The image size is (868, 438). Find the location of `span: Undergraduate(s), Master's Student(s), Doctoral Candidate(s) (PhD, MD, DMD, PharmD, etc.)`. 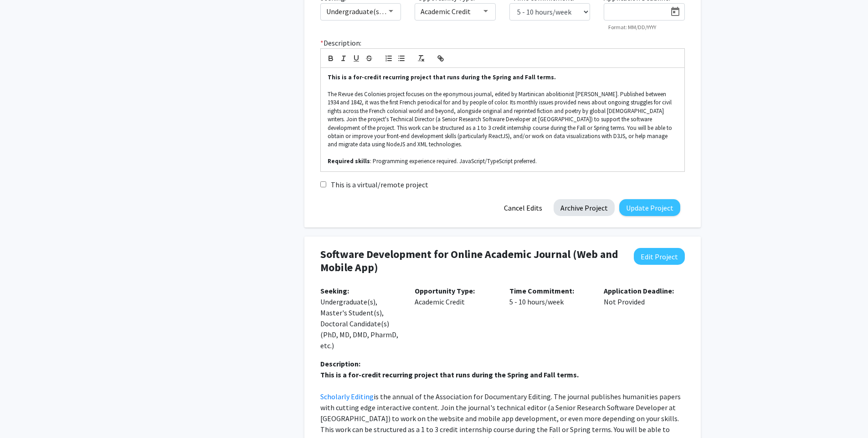

span: Undergraduate(s), Master's Student(s), Doctoral Candidate(s) (PhD, MD, DMD, PharmD, etc.) is located at coordinates (470, 12).